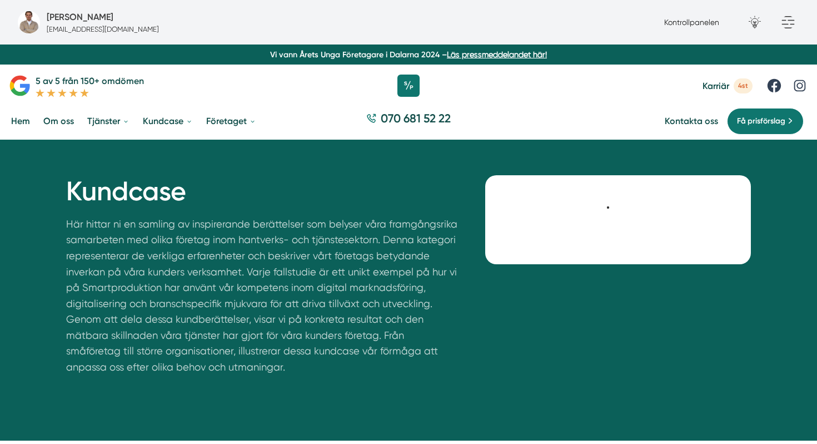 This screenshot has width=817, height=444. What do you see at coordinates (262, 196) in the screenshot?
I see `h1: Kundcase` at bounding box center [262, 196].